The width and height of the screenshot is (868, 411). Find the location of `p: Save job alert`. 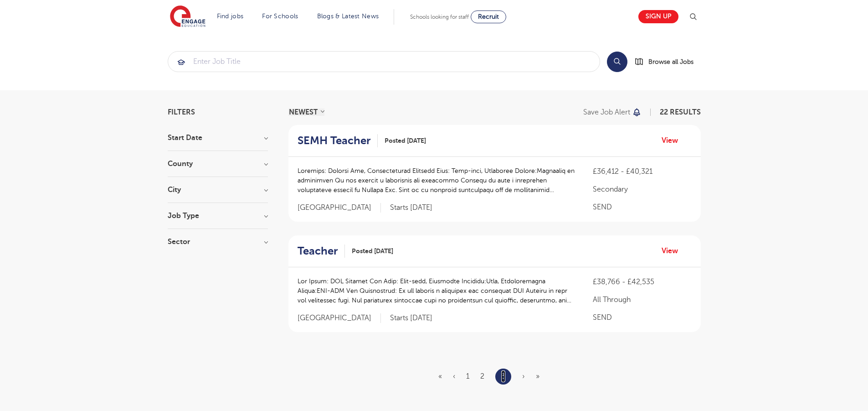

p: Save job alert is located at coordinates (607, 112).